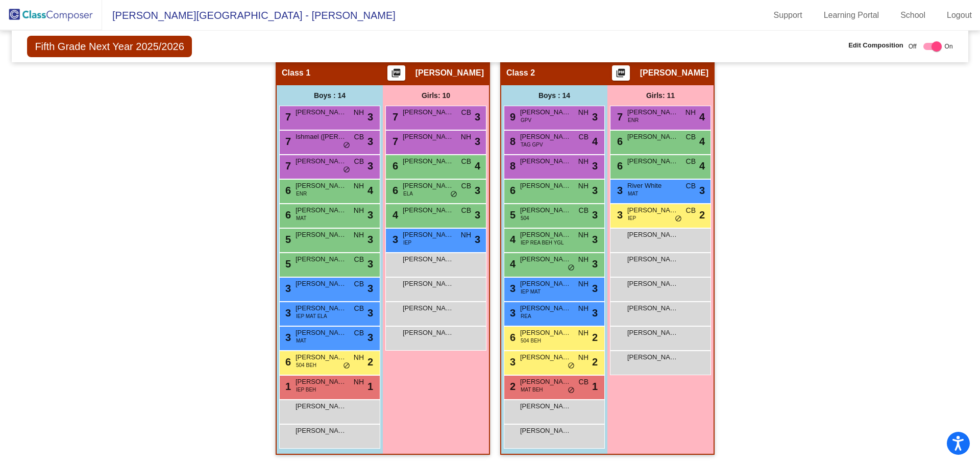 The height and width of the screenshot is (465, 980). Describe the element at coordinates (959, 15) in the screenshot. I see `a: Logout` at that location.